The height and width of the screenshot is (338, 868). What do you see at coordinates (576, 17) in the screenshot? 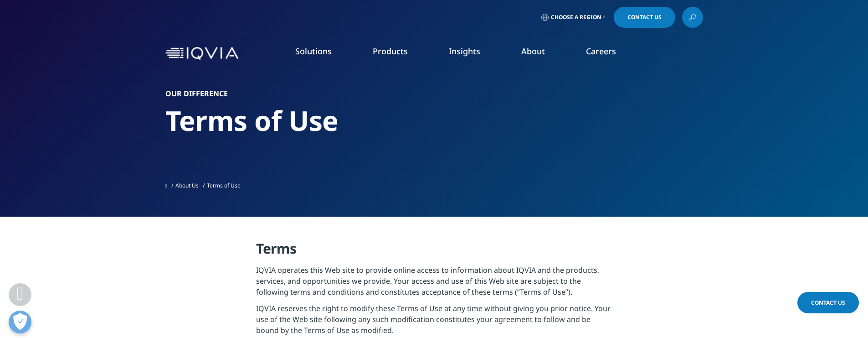
I see `span: Choose a Region` at bounding box center [576, 17].